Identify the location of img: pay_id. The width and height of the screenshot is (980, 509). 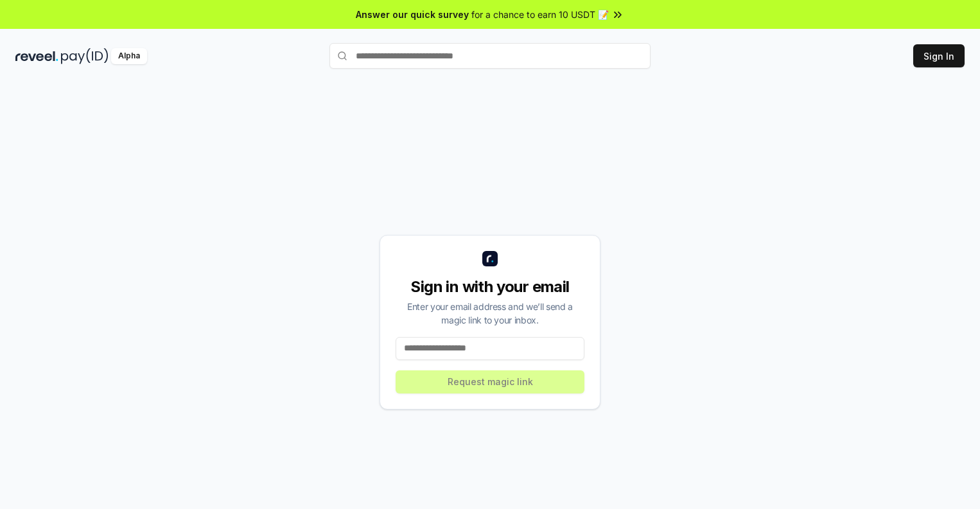
(85, 56).